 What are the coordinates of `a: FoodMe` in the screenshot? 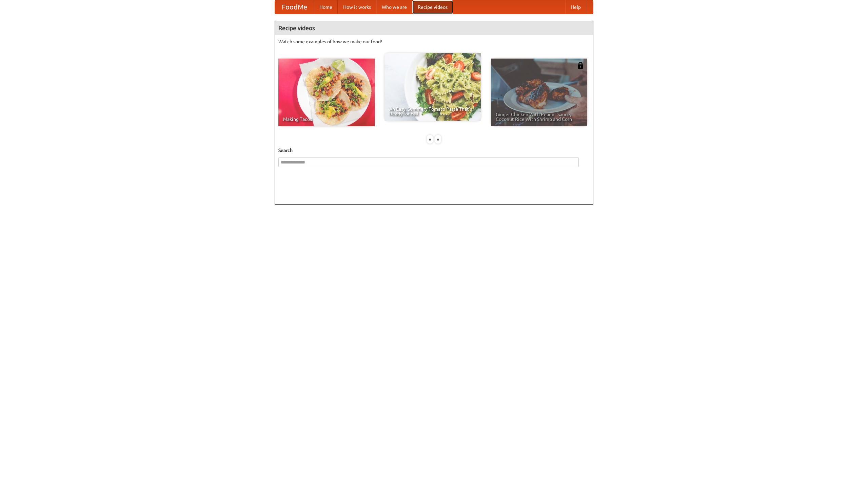 It's located at (294, 7).